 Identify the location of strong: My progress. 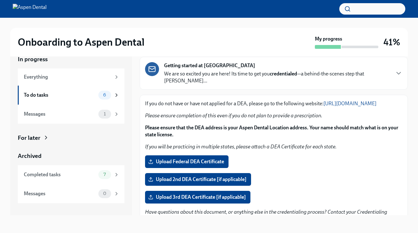
(328, 39).